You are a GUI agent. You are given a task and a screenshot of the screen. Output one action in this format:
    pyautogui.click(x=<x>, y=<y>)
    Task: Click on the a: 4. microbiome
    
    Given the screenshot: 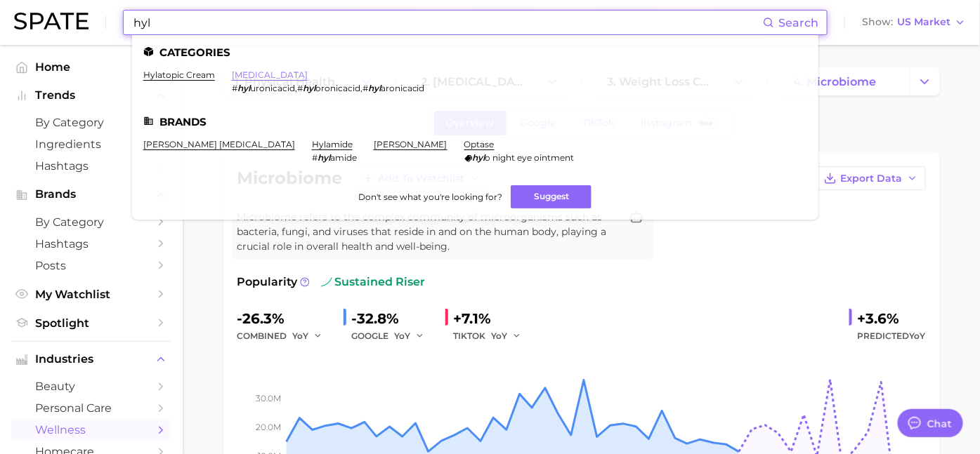 What is the action you would take?
    pyautogui.click(x=845, y=81)
    